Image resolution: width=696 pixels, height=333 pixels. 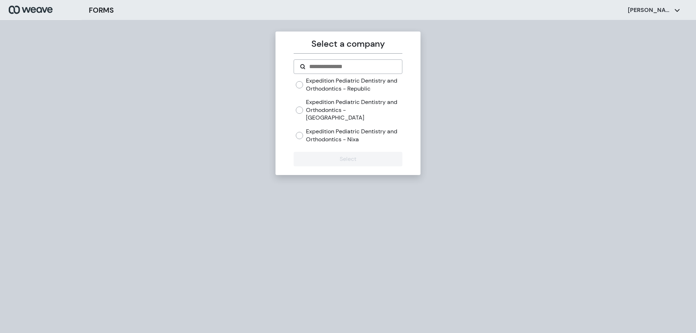 I want to click on label: Expedition Pediatric Dentistry and Orthodontics - Republic, so click(x=354, y=84).